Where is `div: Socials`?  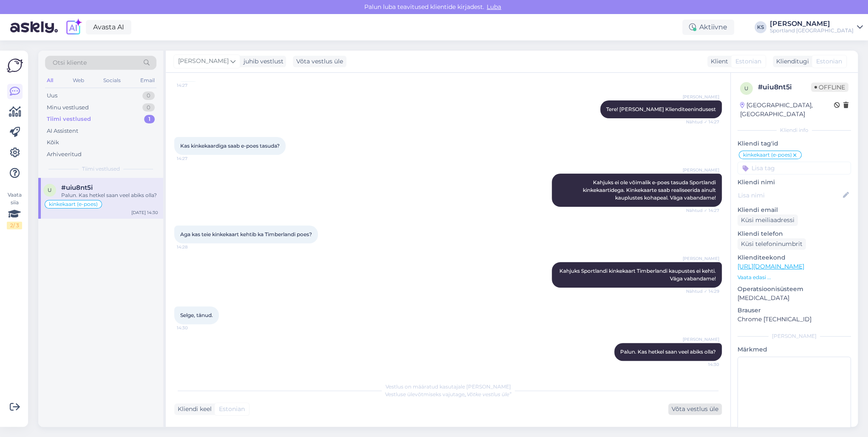
div: Socials is located at coordinates (112, 81).